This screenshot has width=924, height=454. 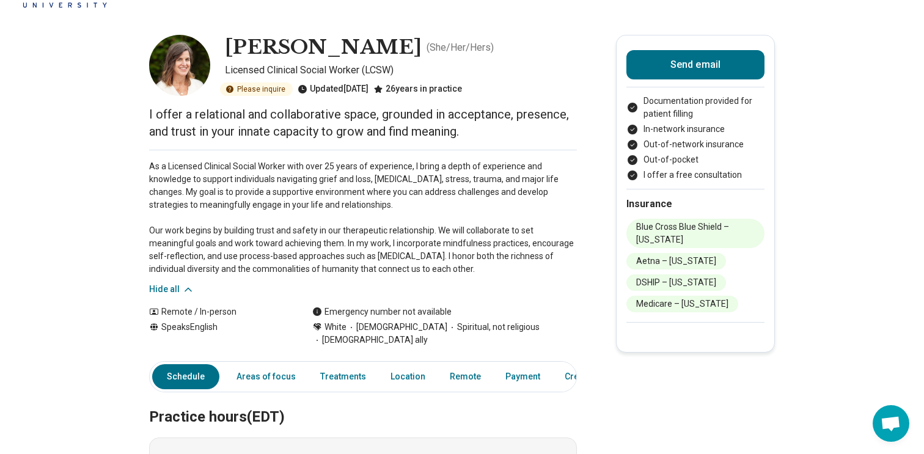 What do you see at coordinates (696, 144) in the screenshot?
I see `li: Out-of-network insurance` at bounding box center [696, 144].